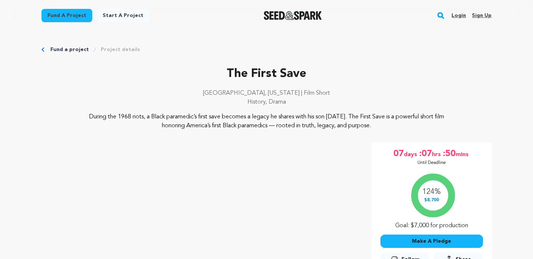 This screenshot has height=259, width=533. What do you see at coordinates (432, 163) in the screenshot?
I see `p: Until Deadline` at bounding box center [432, 163].